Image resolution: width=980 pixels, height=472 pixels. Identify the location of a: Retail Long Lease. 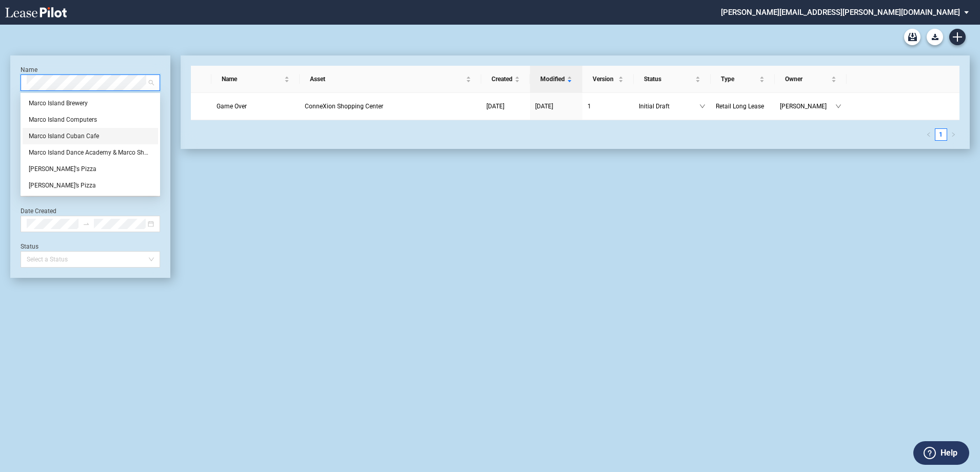
(742, 106).